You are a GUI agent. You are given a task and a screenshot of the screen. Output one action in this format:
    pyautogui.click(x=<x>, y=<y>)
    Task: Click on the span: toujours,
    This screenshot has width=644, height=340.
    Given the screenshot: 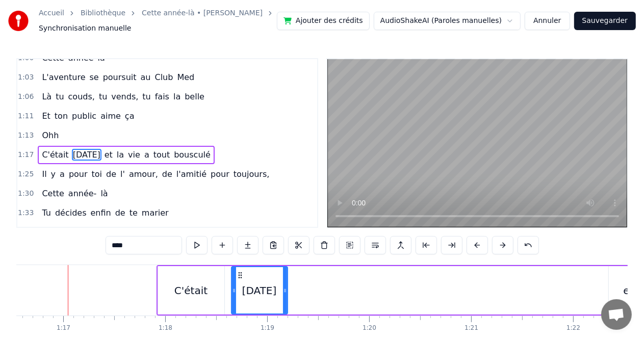 What is the action you would take?
    pyautogui.click(x=251, y=174)
    